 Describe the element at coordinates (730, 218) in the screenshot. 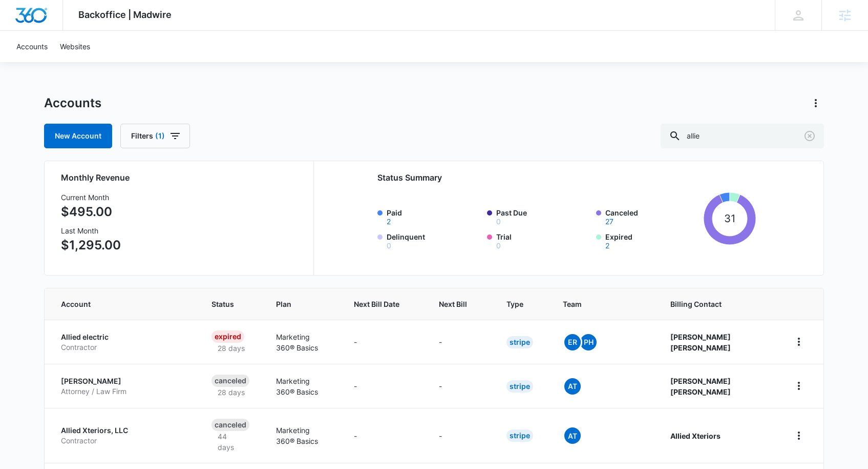

I see `tspan: 31` at that location.